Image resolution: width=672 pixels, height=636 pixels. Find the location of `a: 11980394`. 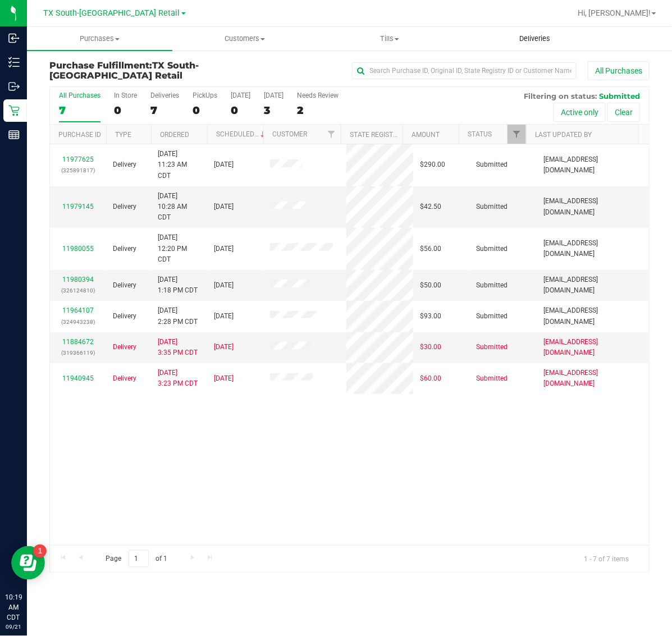

a: 11980394 is located at coordinates (78, 280).